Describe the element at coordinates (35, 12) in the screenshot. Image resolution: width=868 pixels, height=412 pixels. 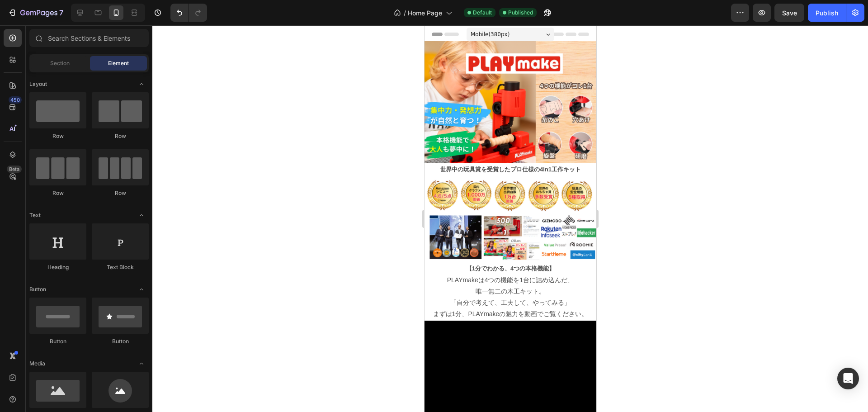
I see `button: 7` at that location.